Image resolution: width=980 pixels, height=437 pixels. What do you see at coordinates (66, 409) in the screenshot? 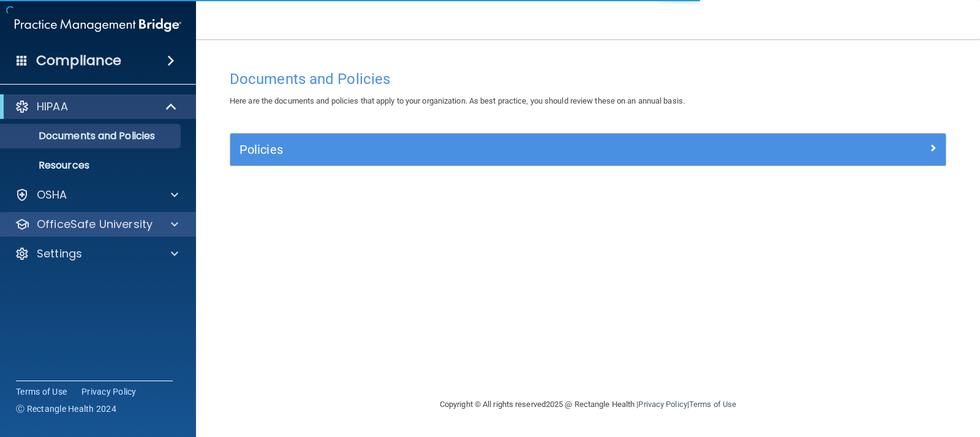
I see `span: Ⓒ Rectangle Health 2024` at bounding box center [66, 409].